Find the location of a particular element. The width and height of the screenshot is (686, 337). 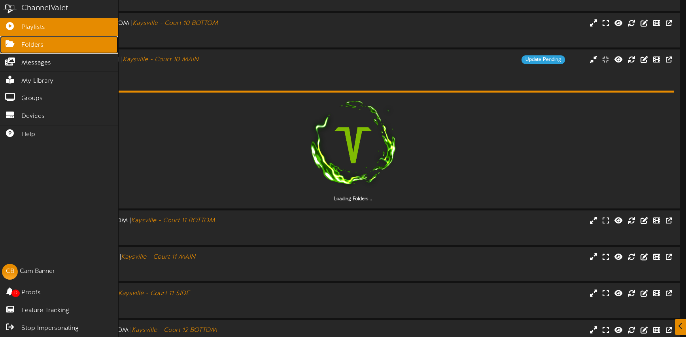

div: PICKLR SIDE ( 16:9 ) is located at coordinates (162, 301).